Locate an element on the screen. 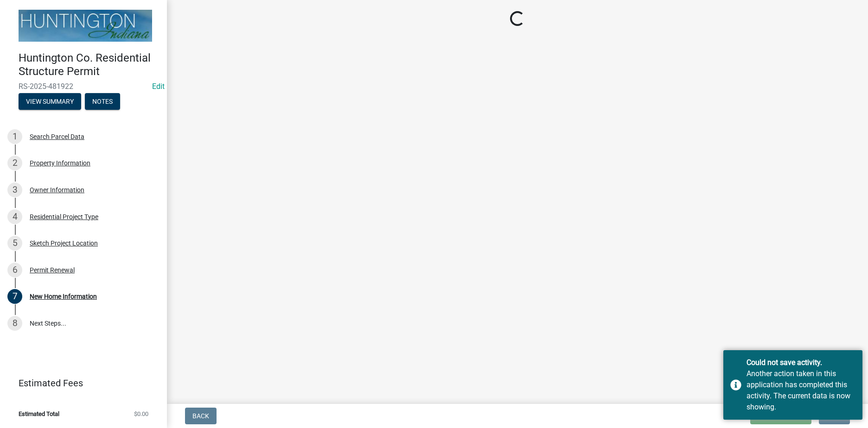 The width and height of the screenshot is (868, 428). div: 2 is located at coordinates (15, 163).